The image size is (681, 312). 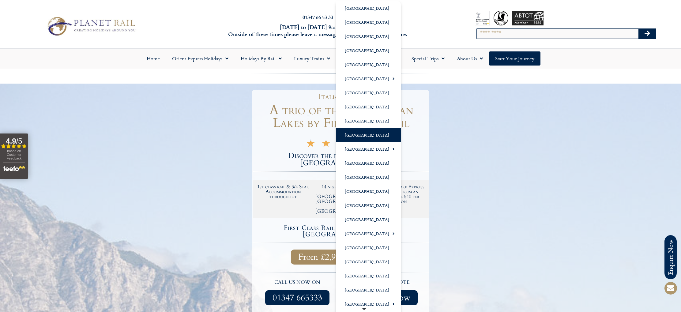 What do you see at coordinates (297, 283) in the screenshot?
I see `p: call us now on` at bounding box center [297, 283].